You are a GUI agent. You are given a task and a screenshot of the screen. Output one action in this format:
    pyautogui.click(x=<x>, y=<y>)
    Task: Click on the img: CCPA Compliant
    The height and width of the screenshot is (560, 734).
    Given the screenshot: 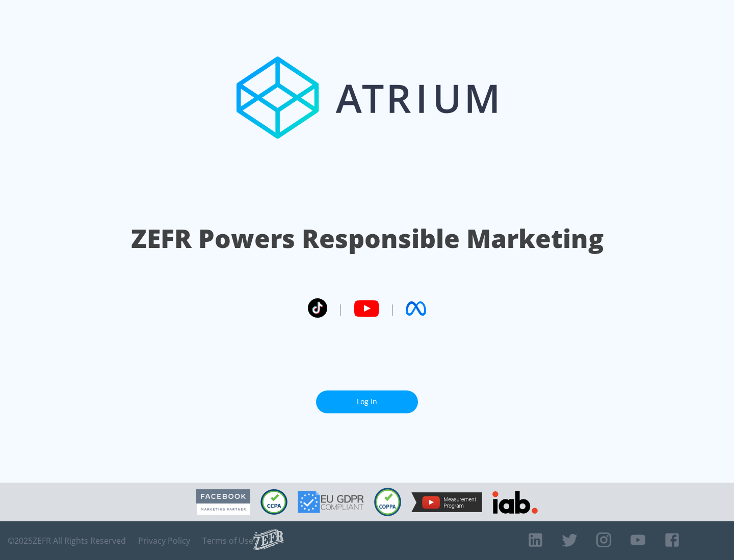 What is the action you would take?
    pyautogui.click(x=274, y=502)
    